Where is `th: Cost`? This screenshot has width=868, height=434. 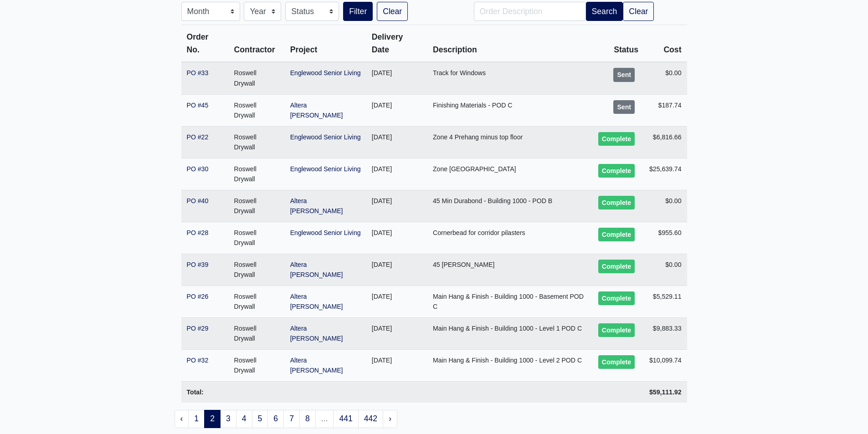
th: Cost is located at coordinates (665, 44).